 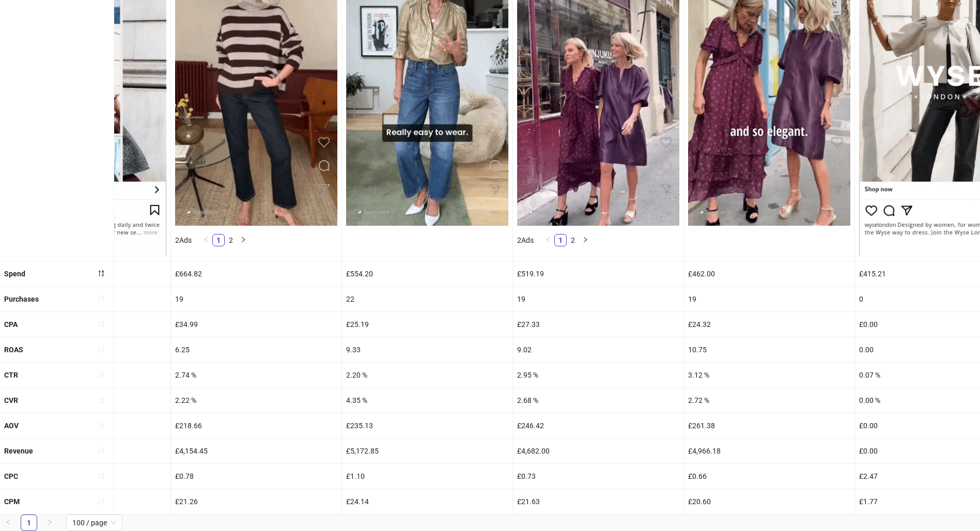 What do you see at coordinates (101, 273) in the screenshot?
I see `span: sort-descending` at bounding box center [101, 273].